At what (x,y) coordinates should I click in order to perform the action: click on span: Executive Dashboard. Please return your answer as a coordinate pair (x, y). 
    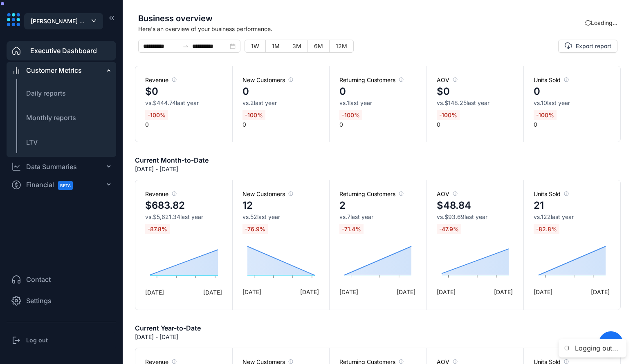
    Looking at the image, I should click on (63, 50).